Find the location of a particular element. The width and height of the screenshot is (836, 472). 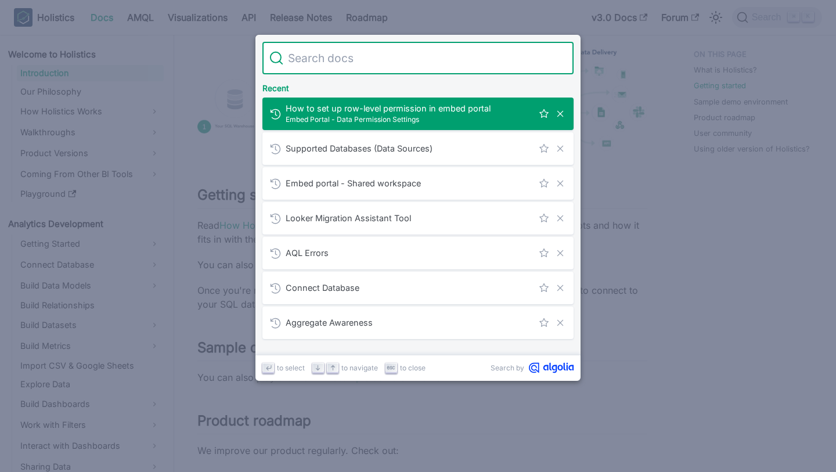

span: Search by is located at coordinates (508, 368).